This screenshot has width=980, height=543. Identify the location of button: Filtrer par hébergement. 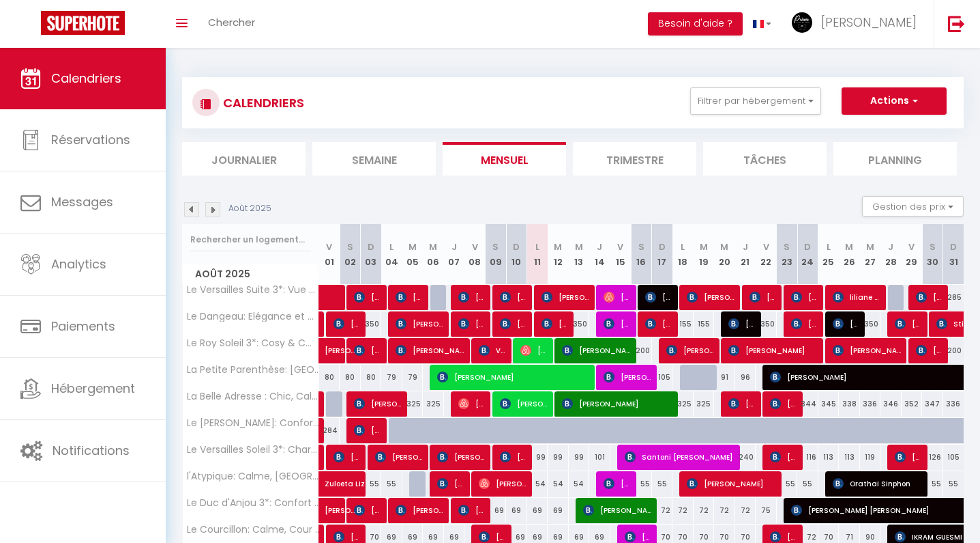
(756, 101).